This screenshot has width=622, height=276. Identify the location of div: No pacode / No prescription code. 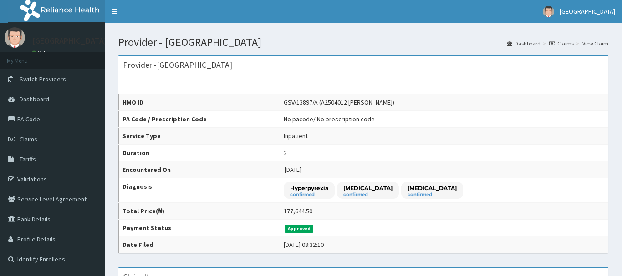
(329, 119).